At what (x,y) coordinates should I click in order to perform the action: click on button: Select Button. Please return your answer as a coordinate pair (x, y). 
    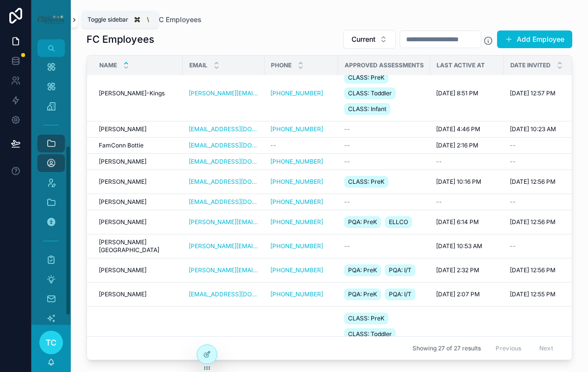
    Looking at the image, I should click on (369, 40).